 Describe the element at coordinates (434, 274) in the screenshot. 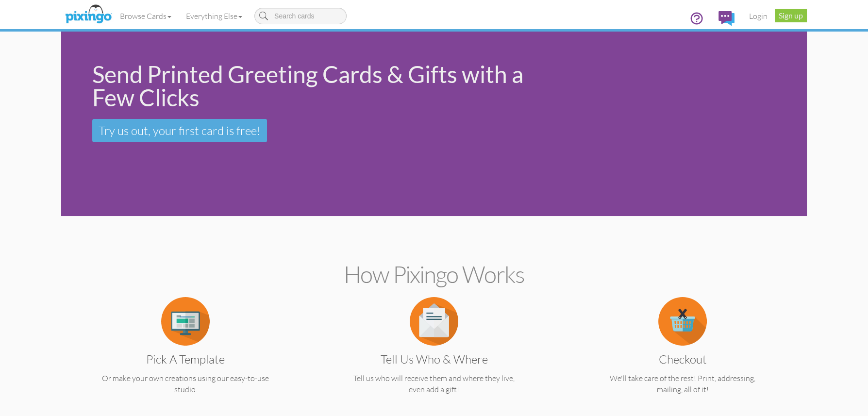

I see `h2: How Pixingo works` at that location.